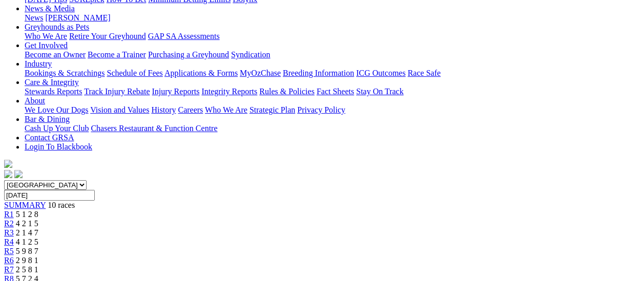 Image resolution: width=644 pixels, height=281 pixels. I want to click on a: Login To Blackbook, so click(58, 146).